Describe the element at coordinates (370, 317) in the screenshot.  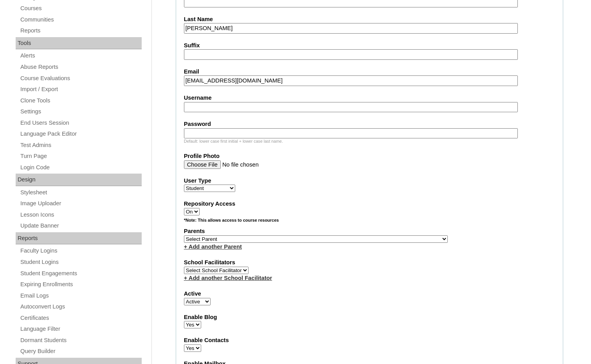
I see `label: Enable Blog` at that location.